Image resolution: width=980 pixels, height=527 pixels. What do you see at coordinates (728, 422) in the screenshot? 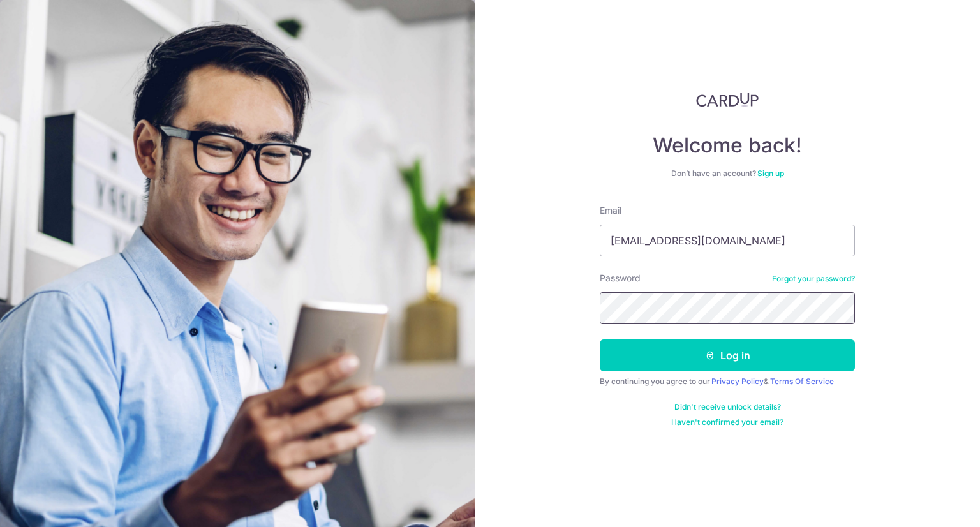
I see `a: Haven't confirmed your email?` at bounding box center [728, 422].